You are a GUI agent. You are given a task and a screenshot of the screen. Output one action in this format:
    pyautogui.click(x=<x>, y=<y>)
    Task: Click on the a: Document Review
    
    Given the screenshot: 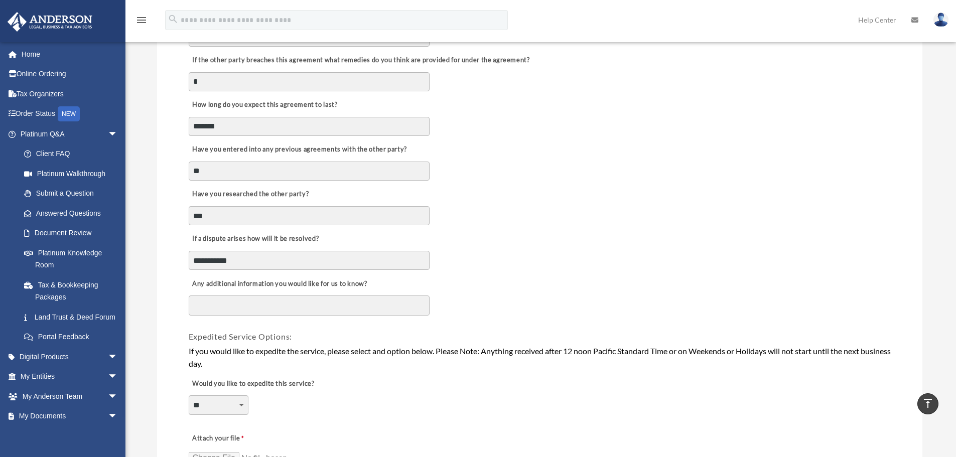 What is the action you would take?
    pyautogui.click(x=71, y=233)
    